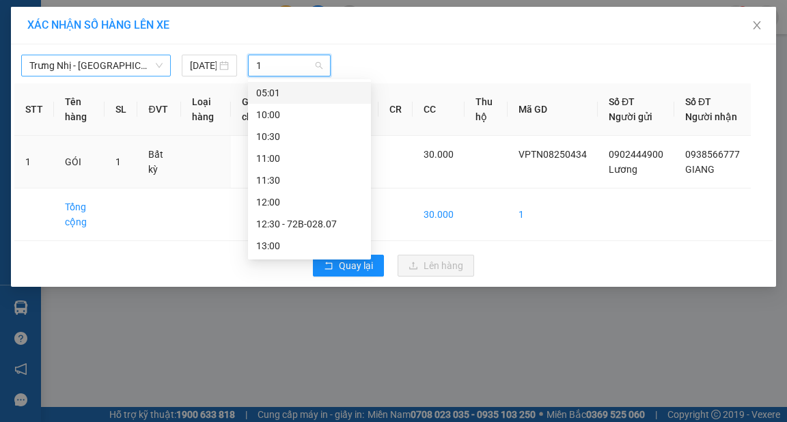 The image size is (787, 422). I want to click on span: Người nhận, so click(711, 117).